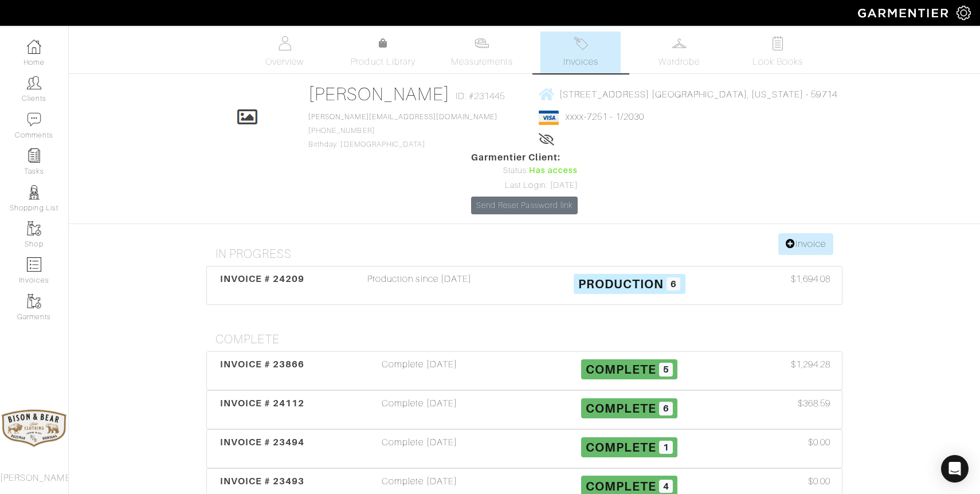  Describe the element at coordinates (481, 96) in the screenshot. I see `span: ID: #231445` at that location.